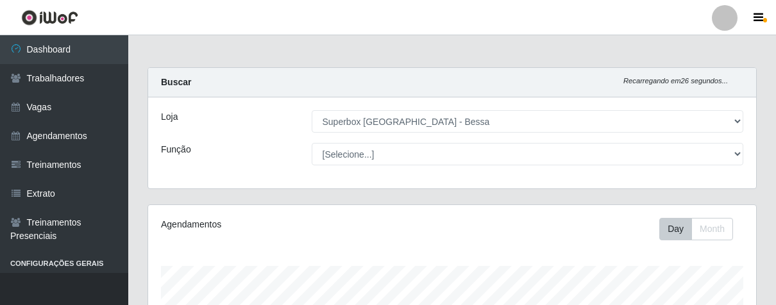 This screenshot has height=305, width=776. What do you see at coordinates (712, 229) in the screenshot?
I see `button: Month` at bounding box center [712, 229].